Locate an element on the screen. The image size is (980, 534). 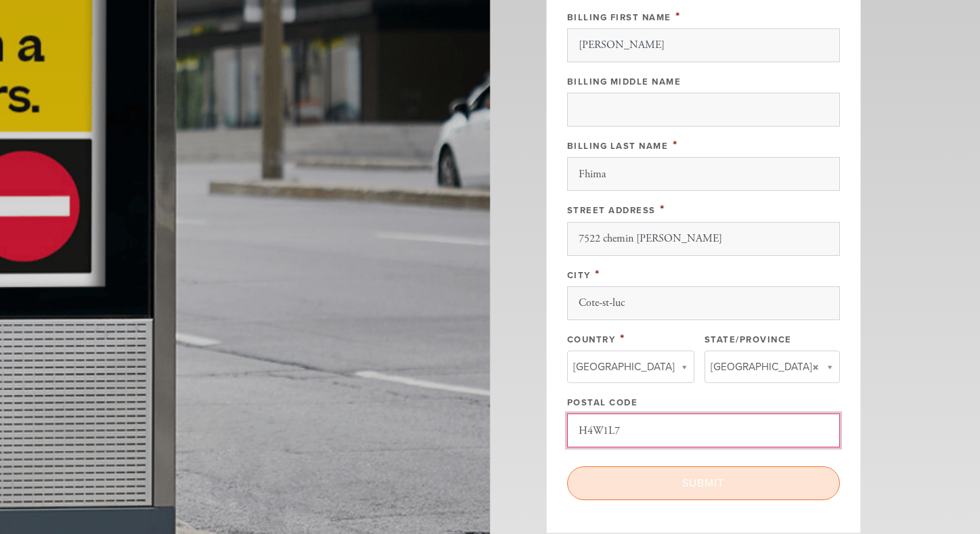
label: Postal Code is located at coordinates (603, 403).